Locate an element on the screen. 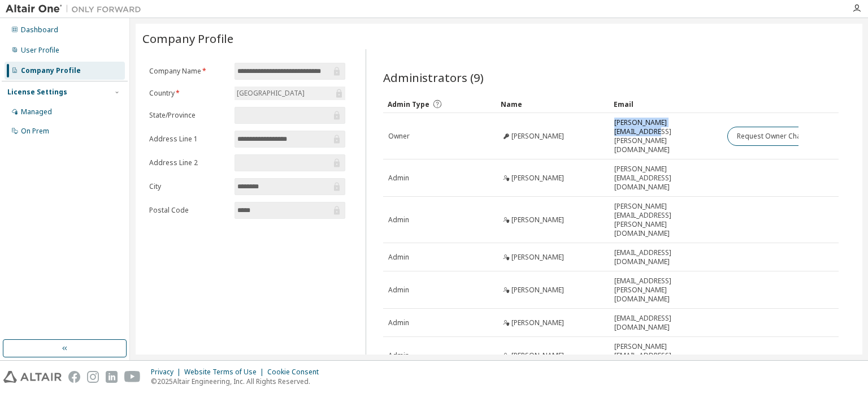 This screenshot has height=393, width=868. div: Company Profile is located at coordinates (51, 71).